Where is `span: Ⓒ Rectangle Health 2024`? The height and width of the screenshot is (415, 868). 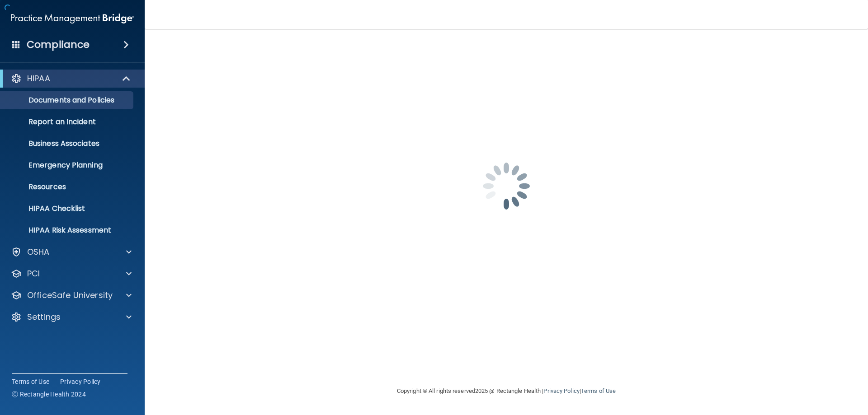 span: Ⓒ Rectangle Health 2024 is located at coordinates (49, 395).